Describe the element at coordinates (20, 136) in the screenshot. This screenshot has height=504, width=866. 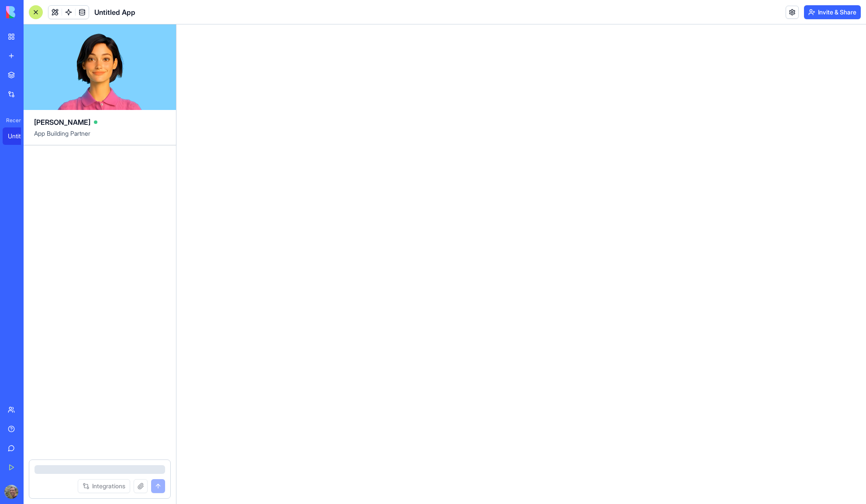
I see `a: Untitled App` at that location.